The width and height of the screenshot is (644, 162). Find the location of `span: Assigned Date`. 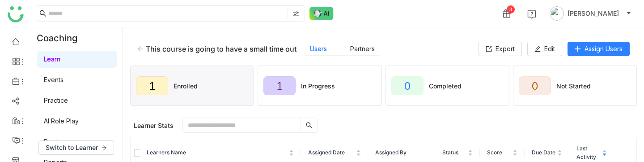

span: Assigned Date is located at coordinates (331, 152).